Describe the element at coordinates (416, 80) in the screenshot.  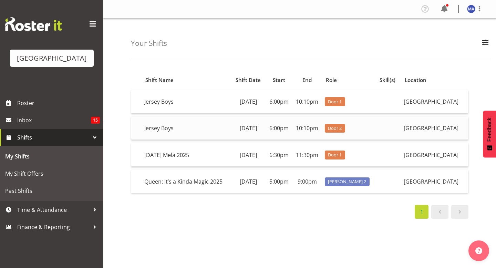
I see `span: Location` at that location.